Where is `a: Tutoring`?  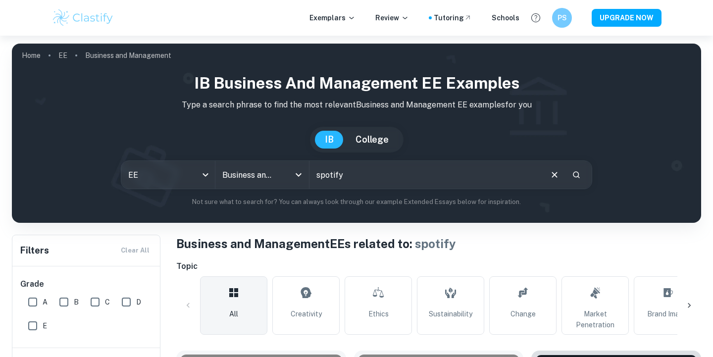 a: Tutoring is located at coordinates (452, 18).